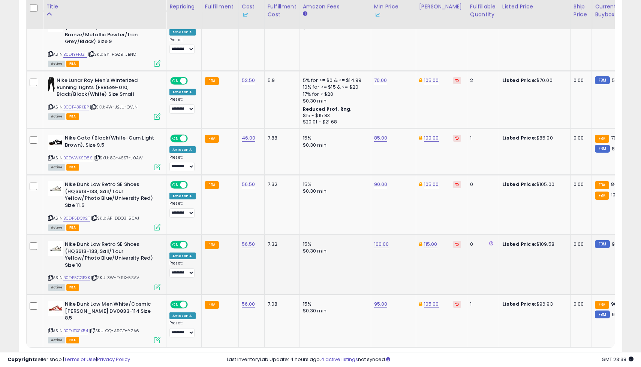 This screenshot has width=641, height=367. Describe the element at coordinates (335, 6) in the screenshot. I see `div: Amazon Fees` at that location.